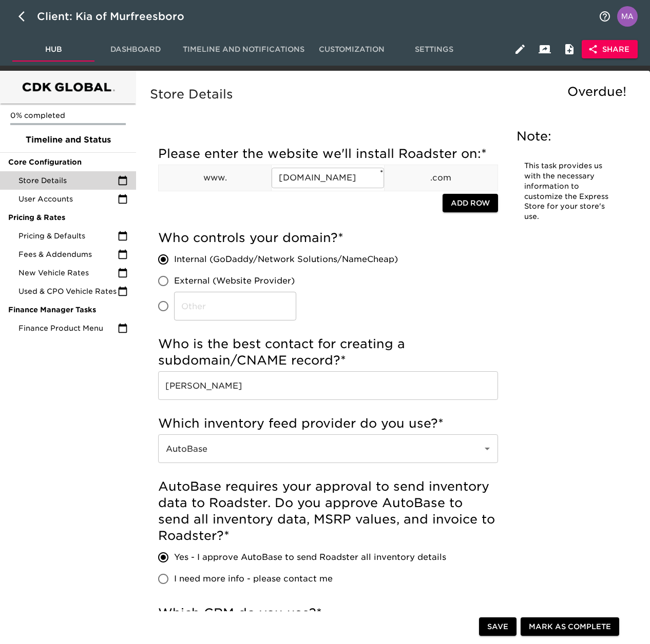  I want to click on button: Save, so click(498, 627).